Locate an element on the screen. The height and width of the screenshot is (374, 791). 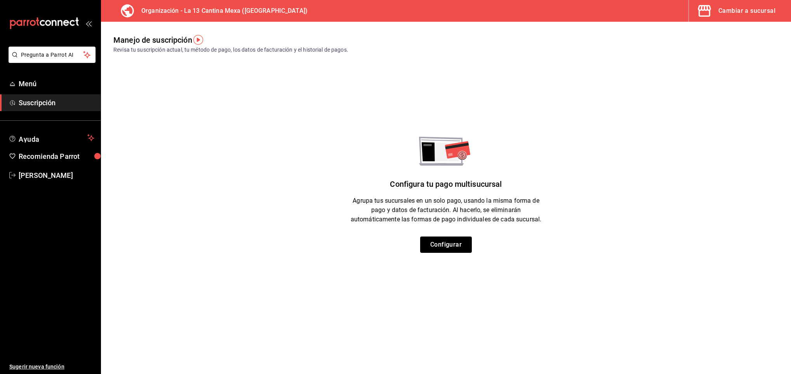
button: Tooltip marker is located at coordinates (198, 40).